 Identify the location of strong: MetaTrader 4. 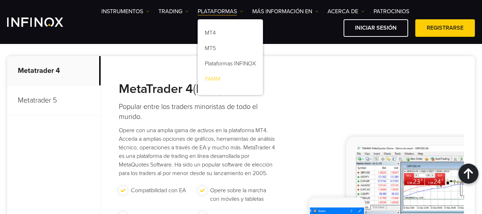
(156, 88).